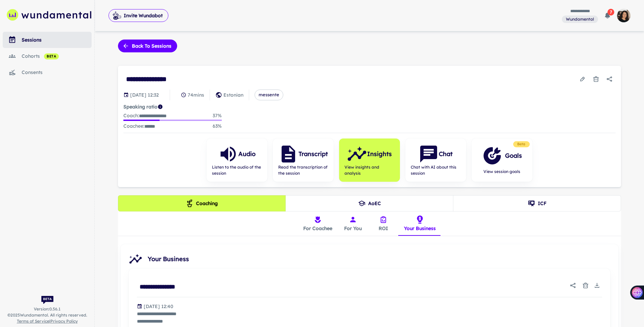 Image resolution: width=644 pixels, height=327 pixels. Describe the element at coordinates (579, 19) in the screenshot. I see `span: You are a member of this workspace. Contact your workspace owner for assistance.` at that location.